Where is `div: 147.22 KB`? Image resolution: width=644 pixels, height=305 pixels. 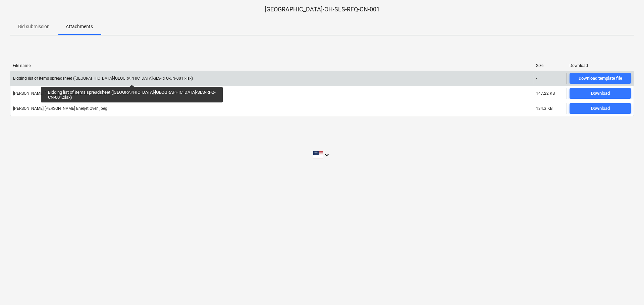 div: 147.22 KB is located at coordinates (545, 94).